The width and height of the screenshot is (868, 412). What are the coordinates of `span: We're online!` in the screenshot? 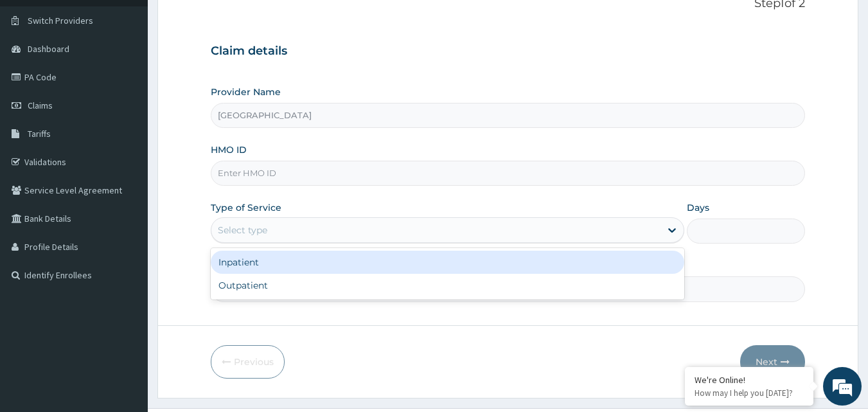 It's located at (126, 189).